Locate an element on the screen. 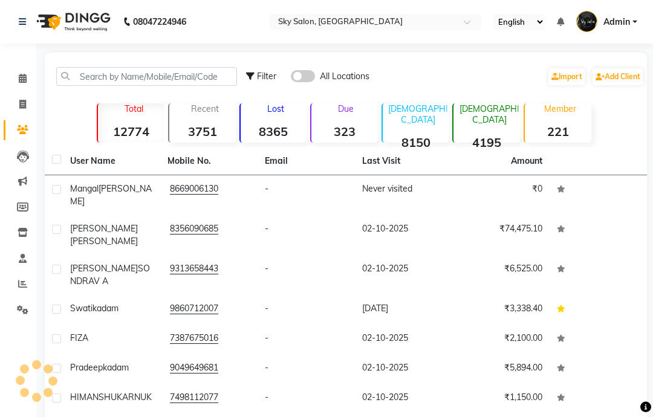 This screenshot has width=653, height=417. span: HIMANSHU is located at coordinates (93, 397).